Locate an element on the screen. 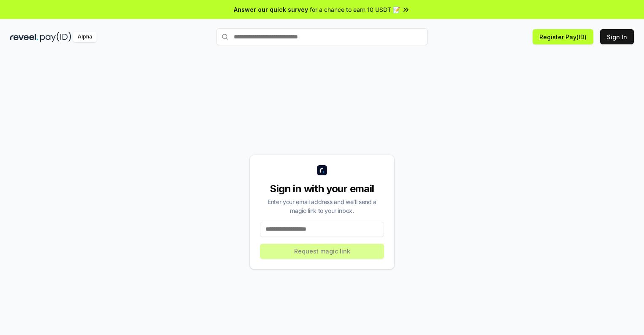 Image resolution: width=644 pixels, height=335 pixels. div: Sign in with your email is located at coordinates (322, 189).